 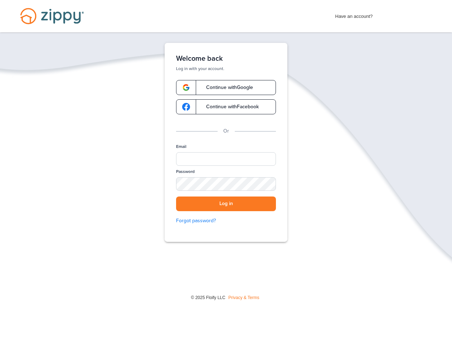 What do you see at coordinates (226, 69) in the screenshot?
I see `p: Log in with your account.` at bounding box center [226, 69].